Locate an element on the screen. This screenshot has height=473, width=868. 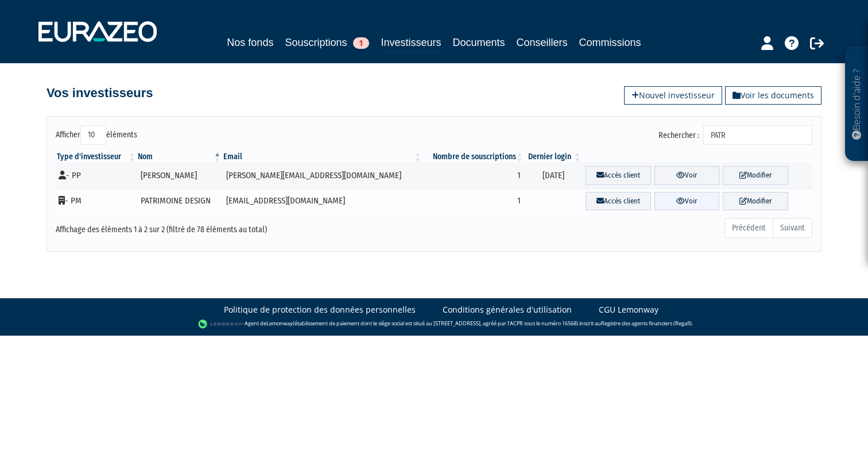
th: Nombre de souscriptions : activer pour trier la colonne par ordre croissant is located at coordinates (473, 157).